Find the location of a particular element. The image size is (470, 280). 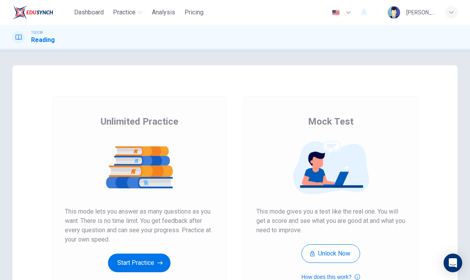

span: This mode gives you a test like the real one. You will get a score and see what you are good at a... is located at coordinates (331, 221).